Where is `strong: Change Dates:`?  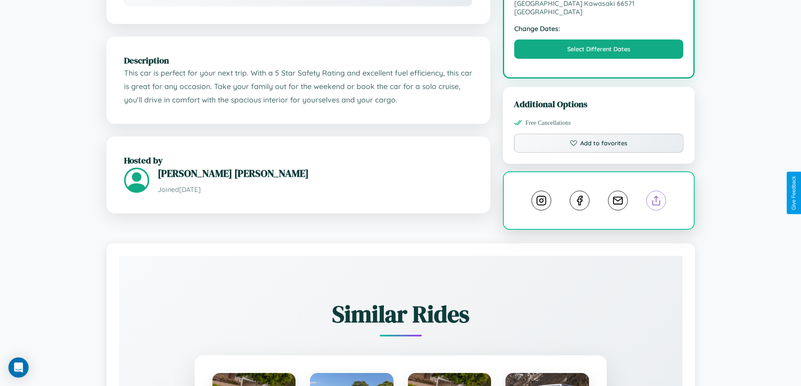
strong: Change Dates: is located at coordinates (599, 29).